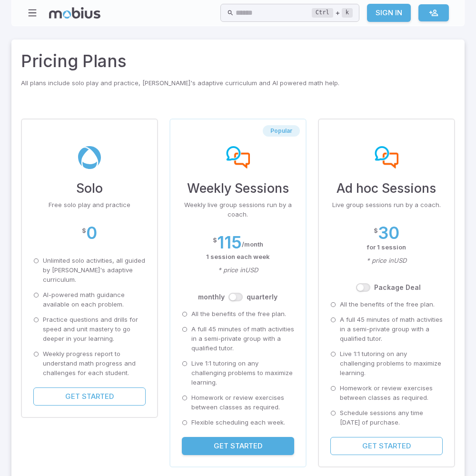 The image size is (476, 476). What do you see at coordinates (238, 188) in the screenshot?
I see `h3: Weekly Sessions` at bounding box center [238, 188].